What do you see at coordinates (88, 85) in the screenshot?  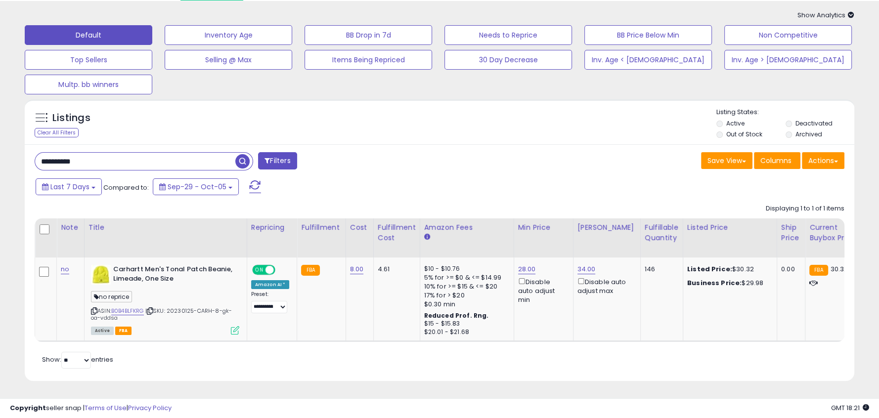 I see `button: Multp. bb winners` at bounding box center [88, 85].